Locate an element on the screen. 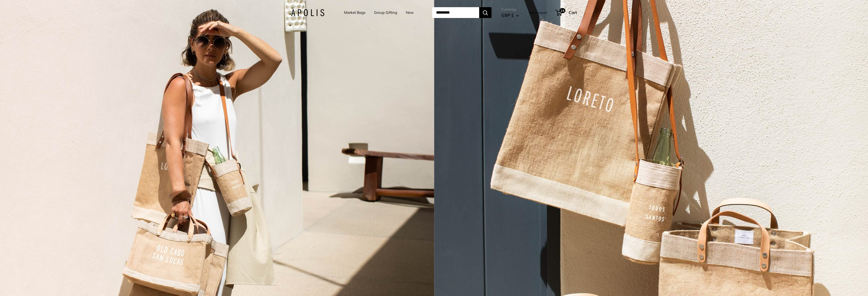  span: Cart is located at coordinates (573, 13).